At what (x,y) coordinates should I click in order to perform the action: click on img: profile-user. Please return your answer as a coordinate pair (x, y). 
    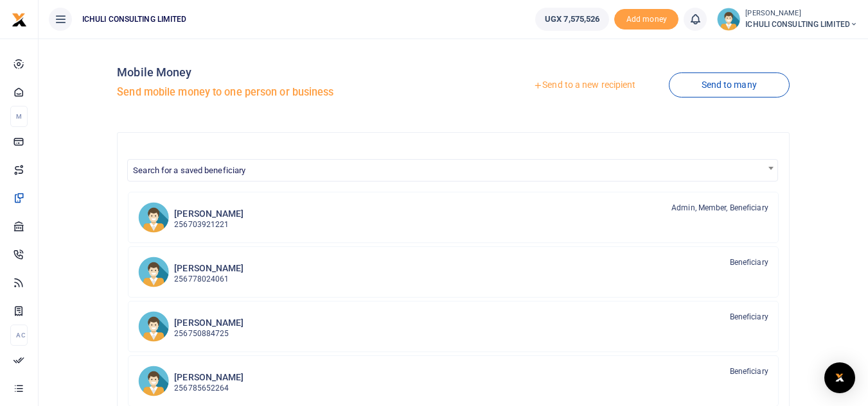
    Looking at the image, I should click on (728, 20).